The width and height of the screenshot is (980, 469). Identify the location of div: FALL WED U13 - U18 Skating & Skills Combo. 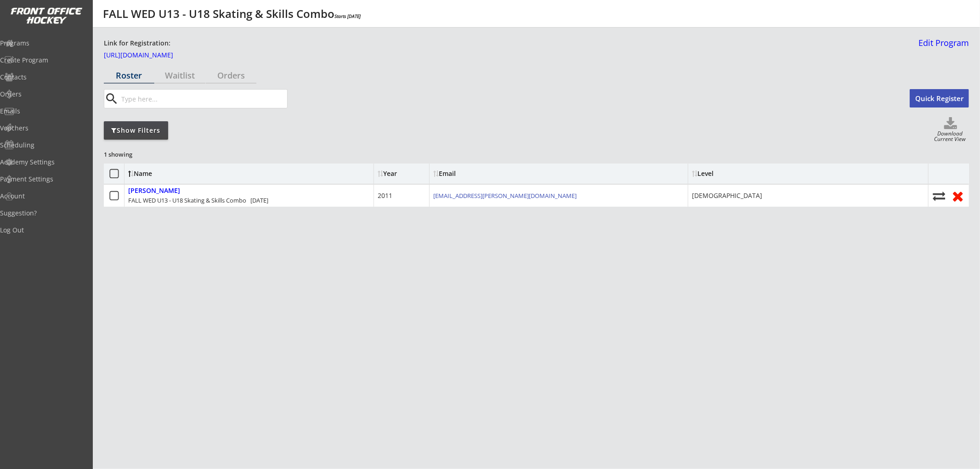
(232, 13).